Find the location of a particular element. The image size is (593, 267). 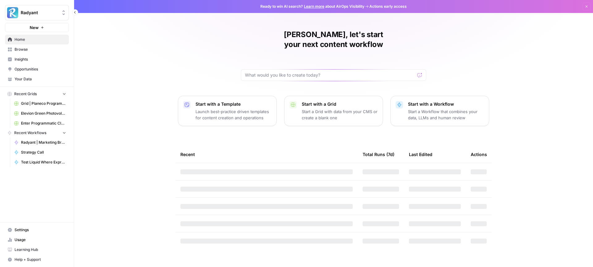

a: Learn more is located at coordinates (314, 6).